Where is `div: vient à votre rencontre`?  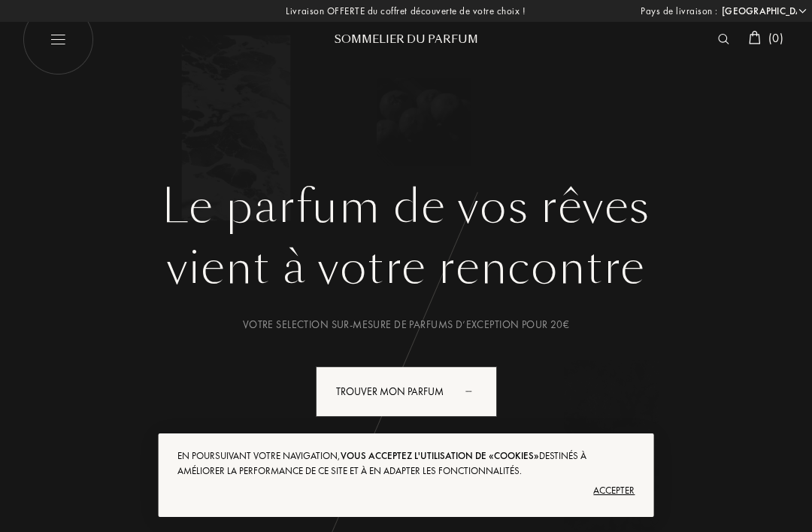
div: vient à votre rencontre is located at coordinates (406, 268).